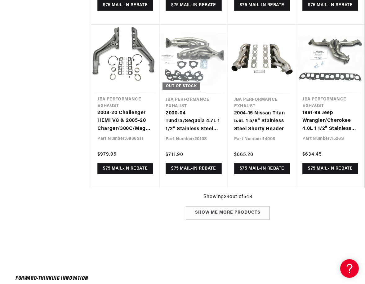 The width and height of the screenshot is (365, 284). I want to click on h2: FORWARD-THINKING INNOVATION, so click(183, 279).